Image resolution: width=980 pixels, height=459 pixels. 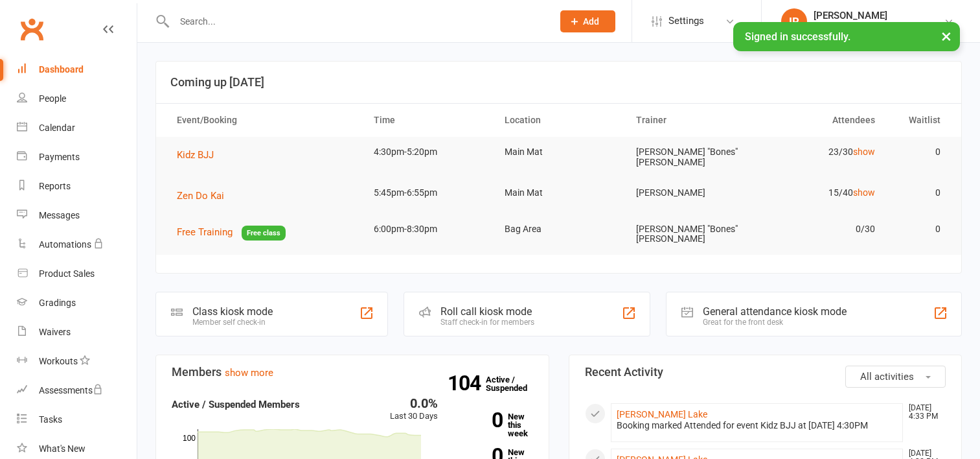 What do you see at coordinates (797, 36) in the screenshot?
I see `span: Signed in successfully.` at bounding box center [797, 36].